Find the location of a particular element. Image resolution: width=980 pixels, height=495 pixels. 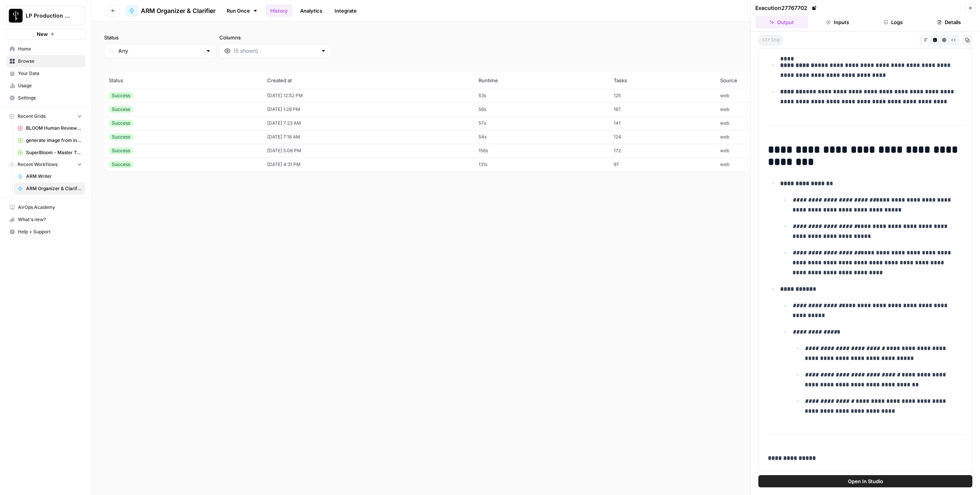

span: ARM Writer is located at coordinates (54, 176).